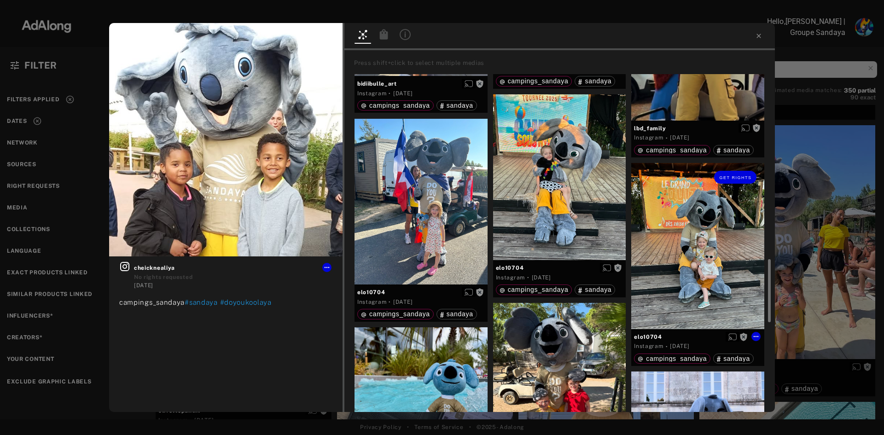 This screenshot has width=884, height=435. What do you see at coordinates (697, 128) in the screenshot?
I see `span: lbd_family` at bounding box center [697, 128].